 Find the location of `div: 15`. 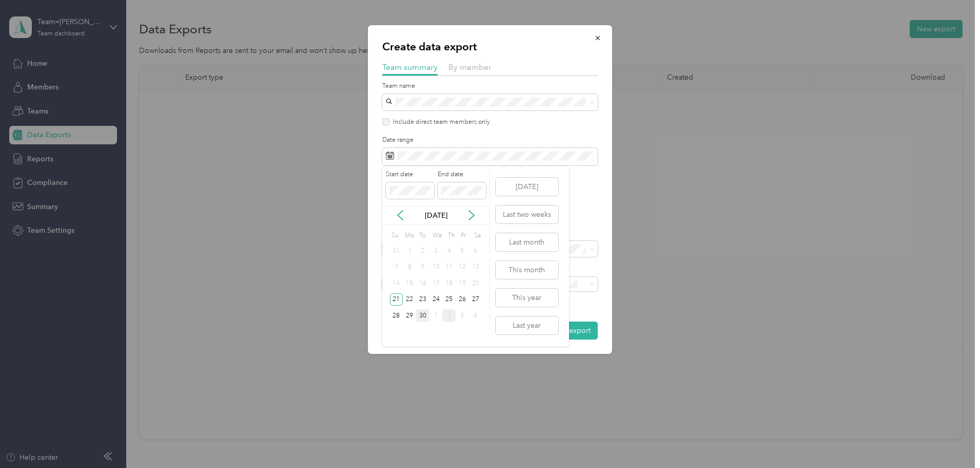

div: 15 is located at coordinates (410, 283).